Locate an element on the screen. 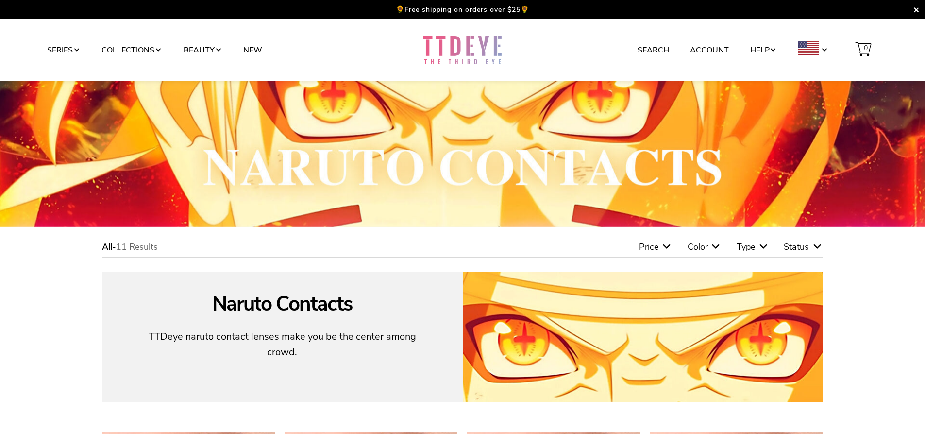 Image resolution: width=925 pixels, height=434 pixels. a: New is located at coordinates (252, 50).